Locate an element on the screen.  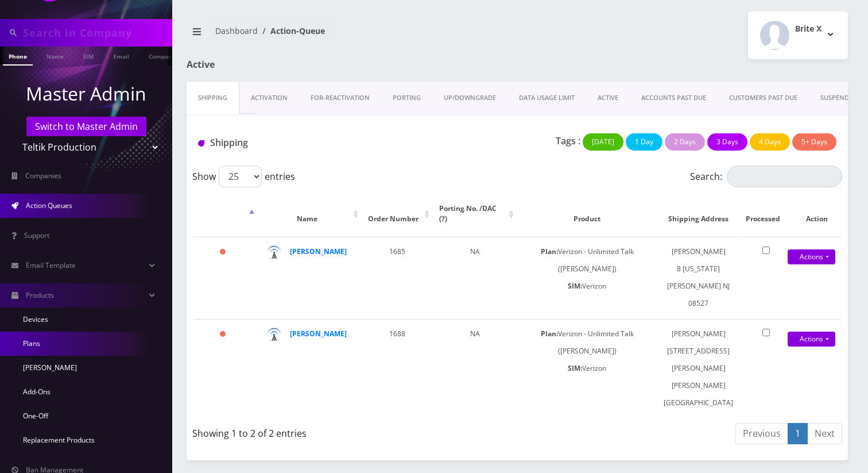
th: Action is located at coordinates (817, 214).